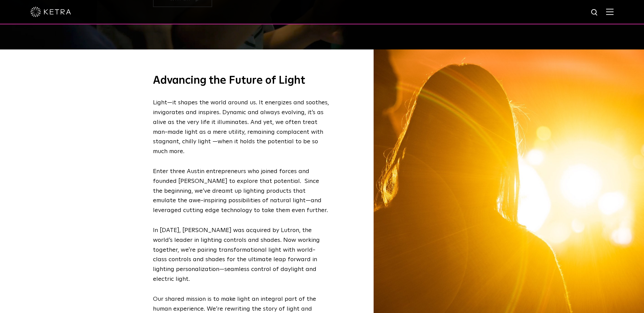  I want to click on img: search icon, so click(594, 13).